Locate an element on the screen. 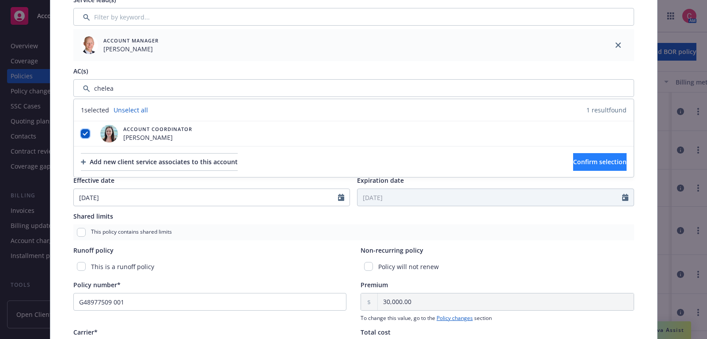 This screenshot has height=339, width=707. span: Account Manager is located at coordinates (131, 40).